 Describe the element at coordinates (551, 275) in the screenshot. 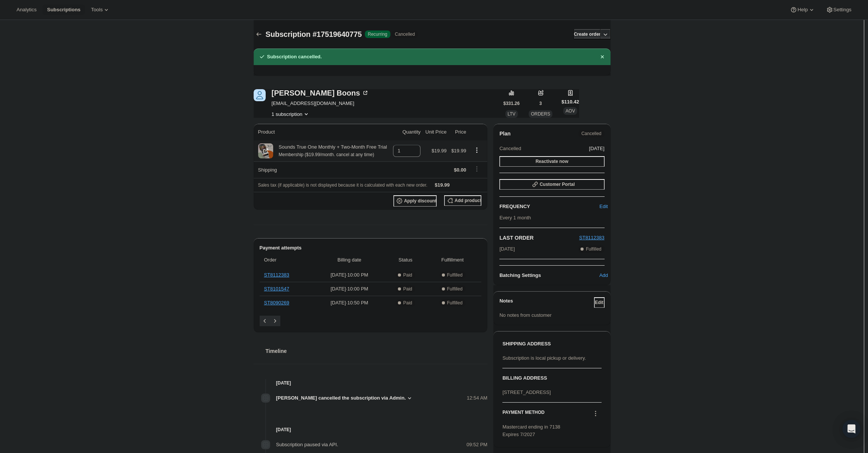

I see `h6: Batching Settings` at that location.